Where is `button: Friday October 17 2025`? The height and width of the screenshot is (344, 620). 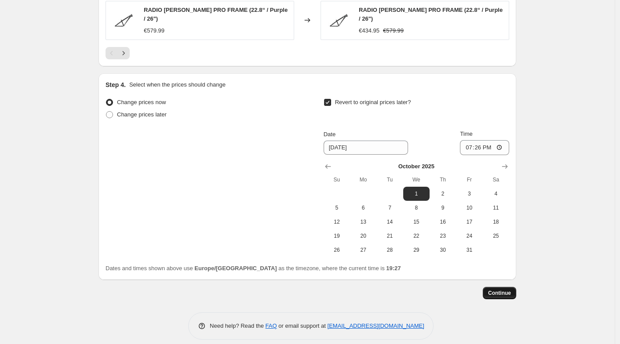
button: Friday October 17 2025 is located at coordinates (469, 222).